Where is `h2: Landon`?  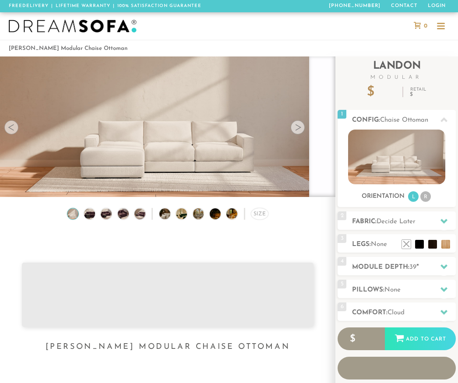 h2: Landon is located at coordinates (396, 70).